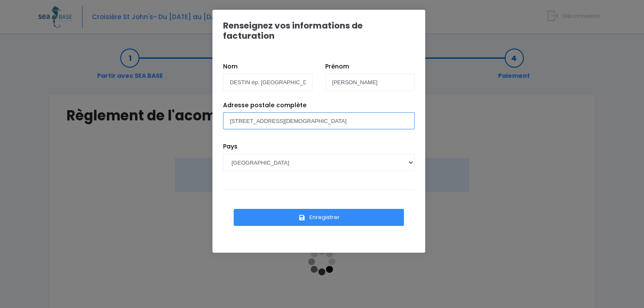 This screenshot has width=644, height=308. Describe the element at coordinates (230, 146) in the screenshot. I see `label: Pays` at that location.